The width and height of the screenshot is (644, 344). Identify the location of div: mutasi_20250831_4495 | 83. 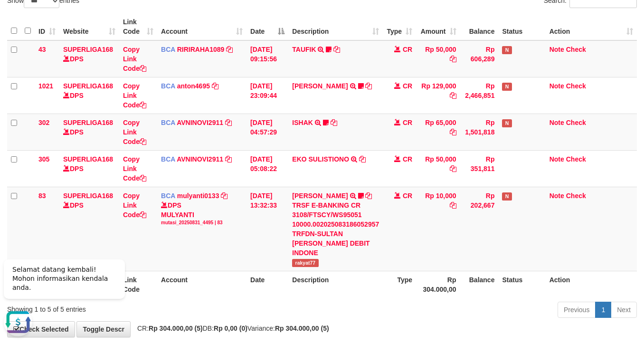
(202, 223).